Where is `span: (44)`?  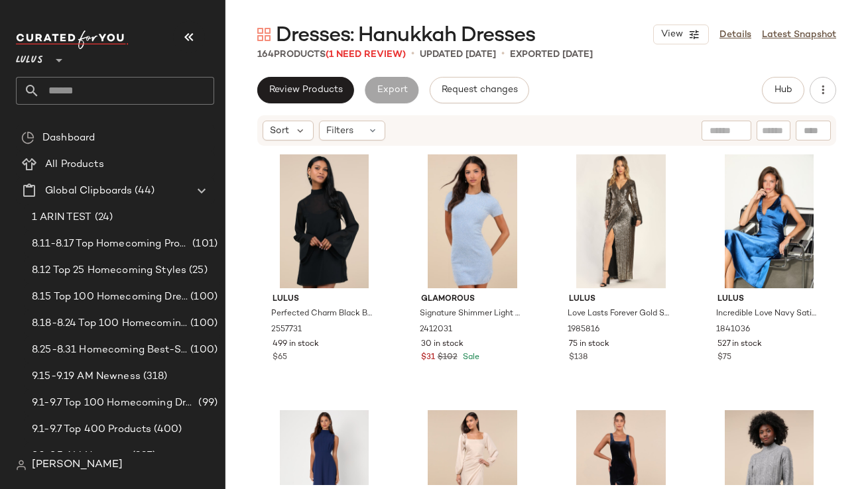
span: (44) is located at coordinates (144, 191).